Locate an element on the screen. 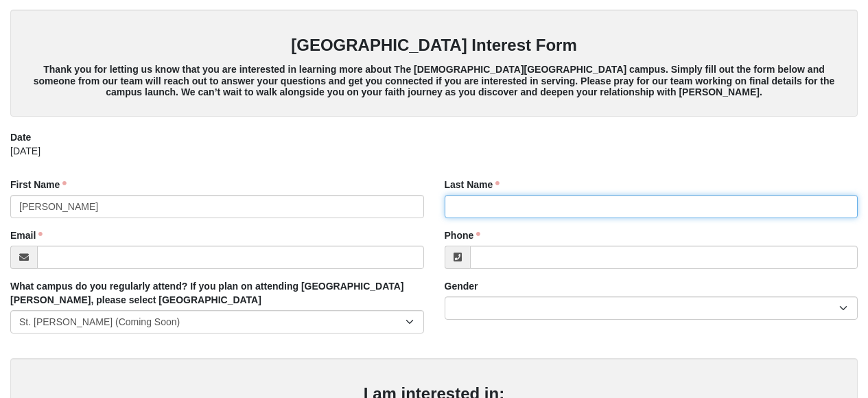 This screenshot has height=398, width=868. h5: Thank you for letting us know that you are interested in learning more about The [DEMOGRAPHIC_DAT... is located at coordinates (434, 81).